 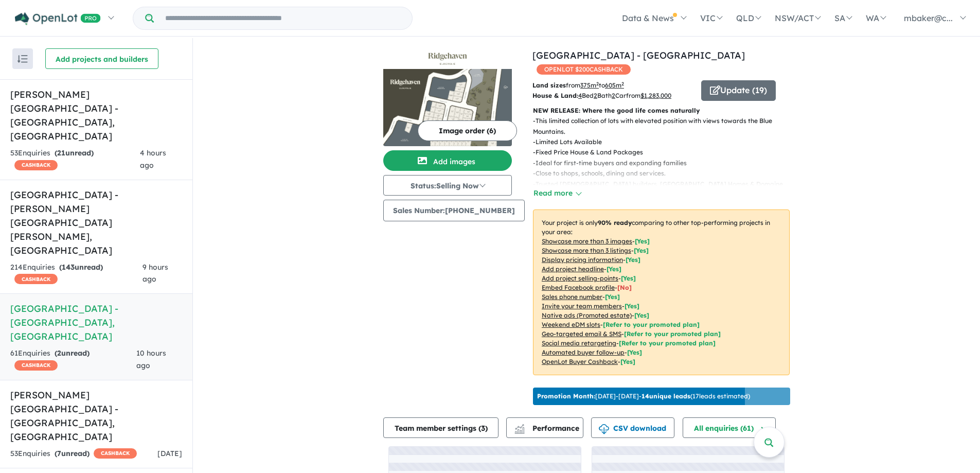 I want to click on u: Invite your team members, so click(x=581, y=306).